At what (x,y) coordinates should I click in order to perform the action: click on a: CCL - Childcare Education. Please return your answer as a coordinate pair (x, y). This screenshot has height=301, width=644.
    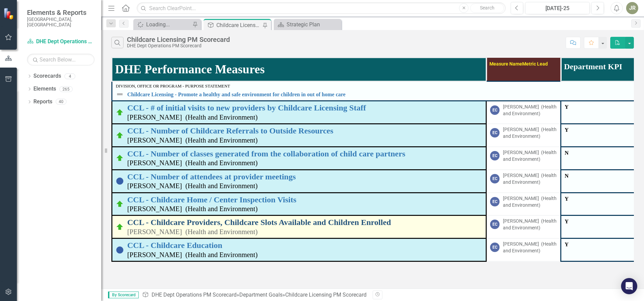
    Looking at the image, I should click on (305, 245).